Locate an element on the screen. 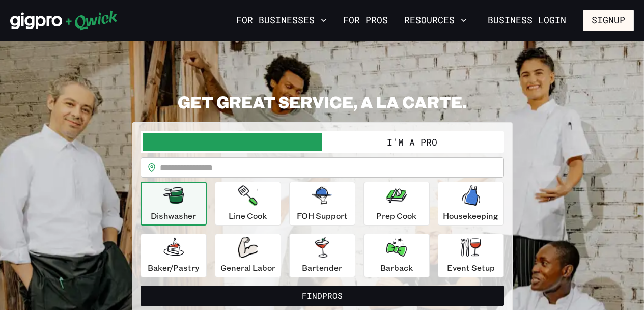  button: Bartender is located at coordinates (323, 256).